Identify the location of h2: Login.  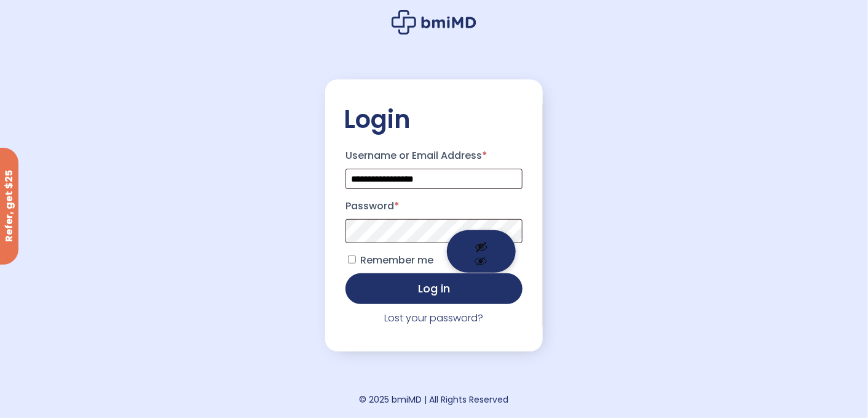
(434, 120).